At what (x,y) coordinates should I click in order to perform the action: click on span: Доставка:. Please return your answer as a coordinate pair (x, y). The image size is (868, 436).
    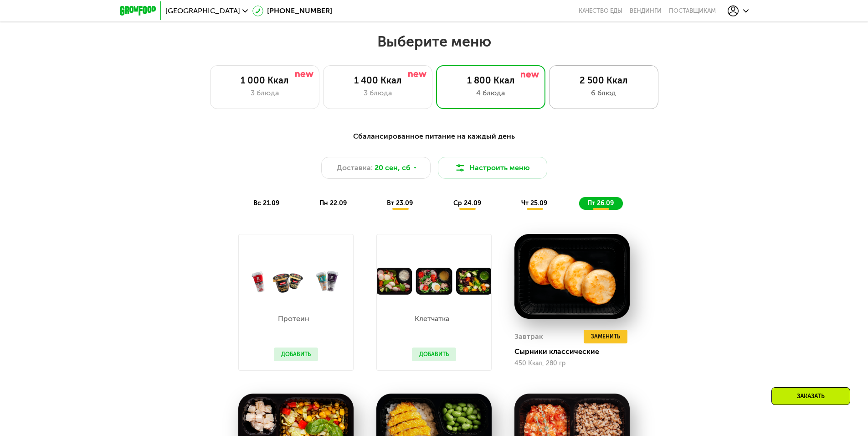
    Looking at the image, I should click on (354, 168).